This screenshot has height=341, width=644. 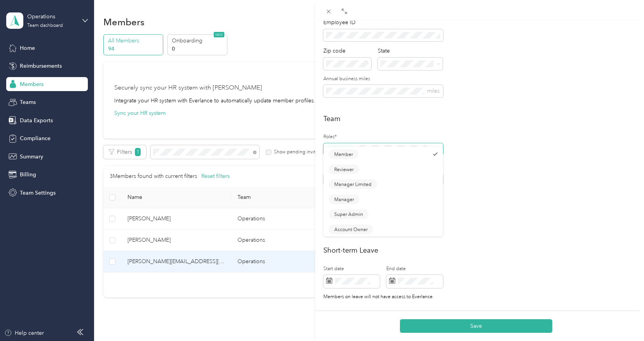 What do you see at coordinates (348, 214) in the screenshot?
I see `span: Super Admin` at bounding box center [348, 214].